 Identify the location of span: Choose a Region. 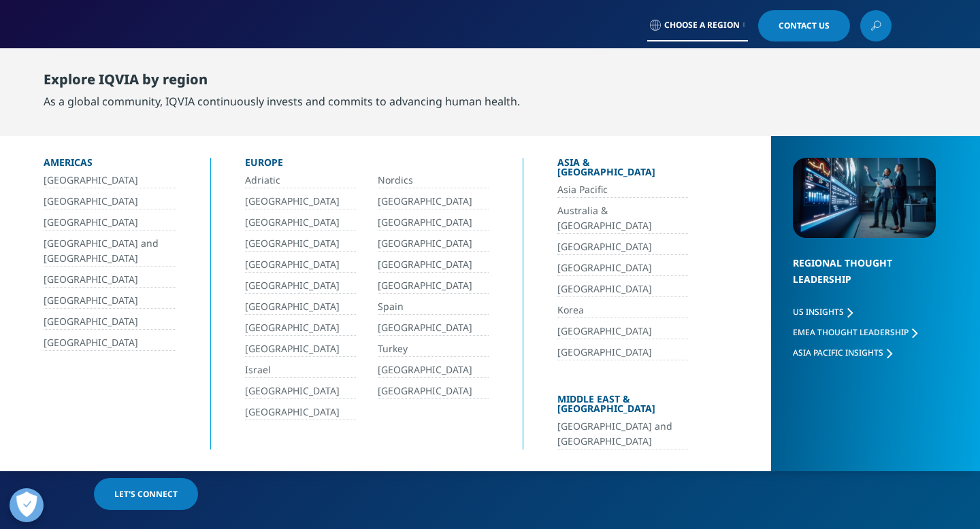
(702, 25).